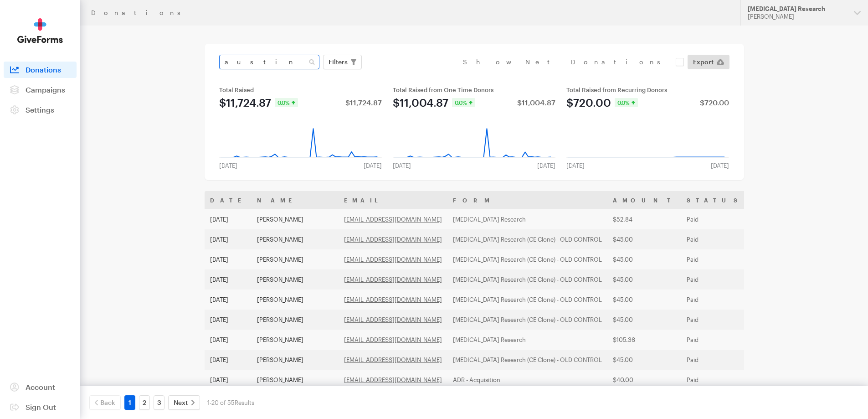  Describe the element at coordinates (644, 219) in the screenshot. I see `td: $52.84` at that location.